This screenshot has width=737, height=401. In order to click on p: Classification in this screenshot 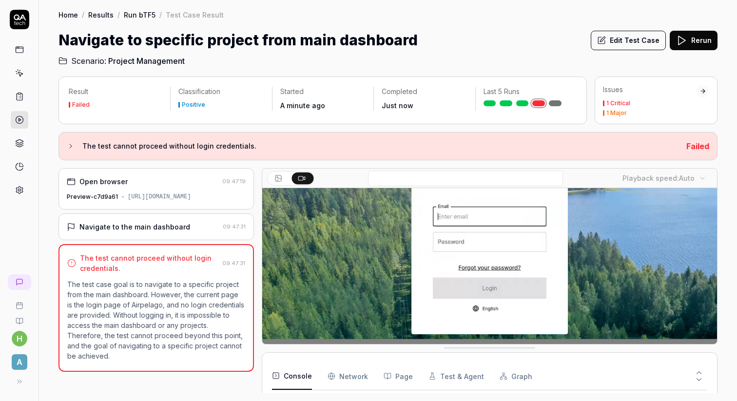, I will do `click(221, 92)`.